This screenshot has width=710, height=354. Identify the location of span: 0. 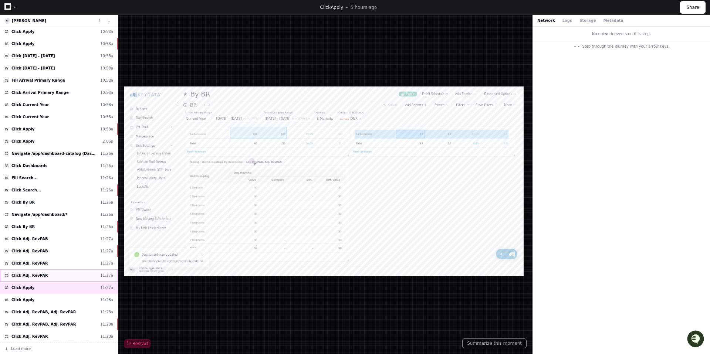
(143, 33).